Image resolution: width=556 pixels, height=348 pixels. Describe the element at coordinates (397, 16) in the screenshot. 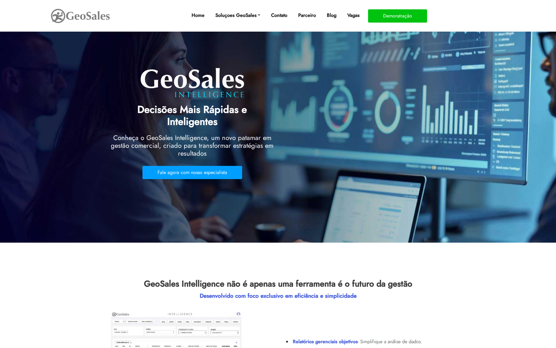

I see `button: Demonstração` at that location.